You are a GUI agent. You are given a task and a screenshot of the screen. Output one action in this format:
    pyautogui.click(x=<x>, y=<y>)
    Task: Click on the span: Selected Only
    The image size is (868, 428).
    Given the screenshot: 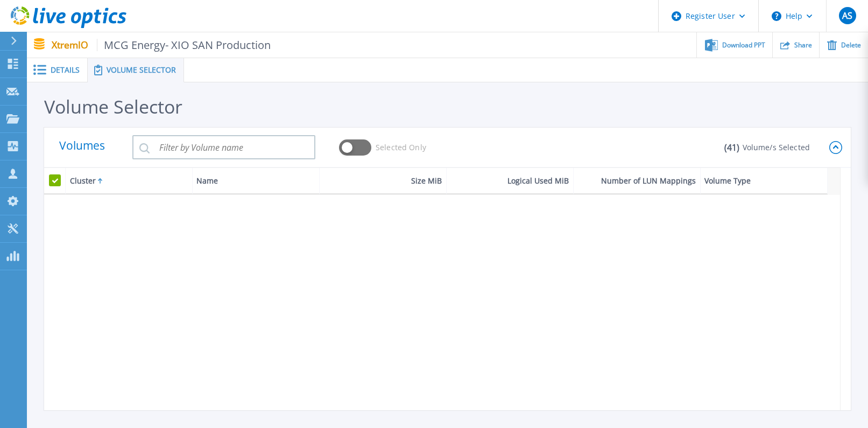 What is the action you would take?
    pyautogui.click(x=401, y=147)
    